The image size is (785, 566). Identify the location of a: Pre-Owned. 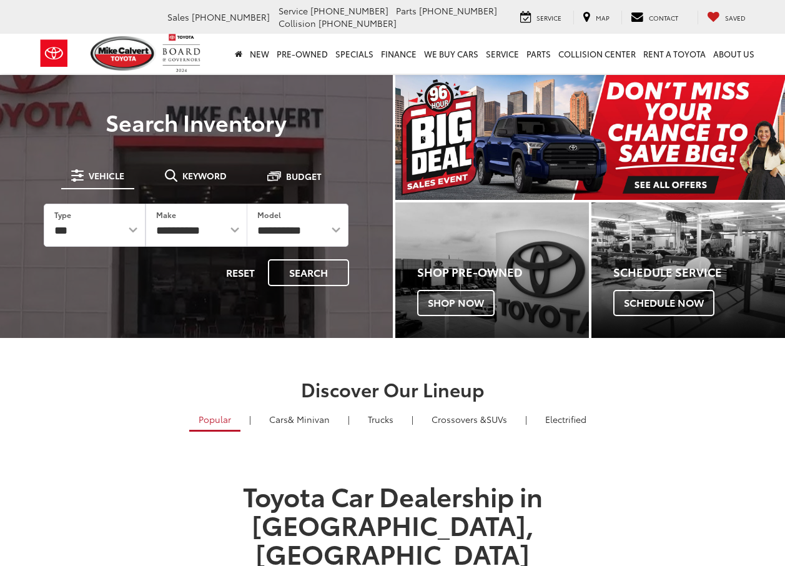
(302, 54).